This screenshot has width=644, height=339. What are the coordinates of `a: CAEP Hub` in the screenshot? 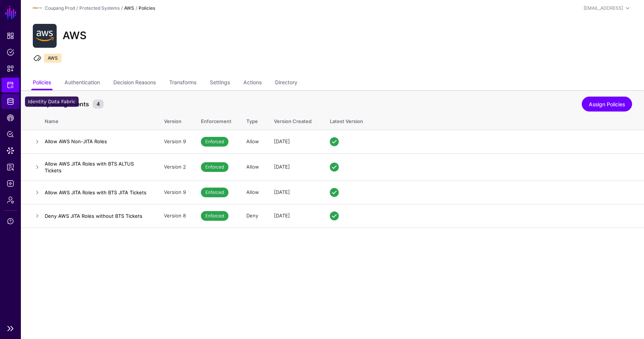 It's located at (11, 118).